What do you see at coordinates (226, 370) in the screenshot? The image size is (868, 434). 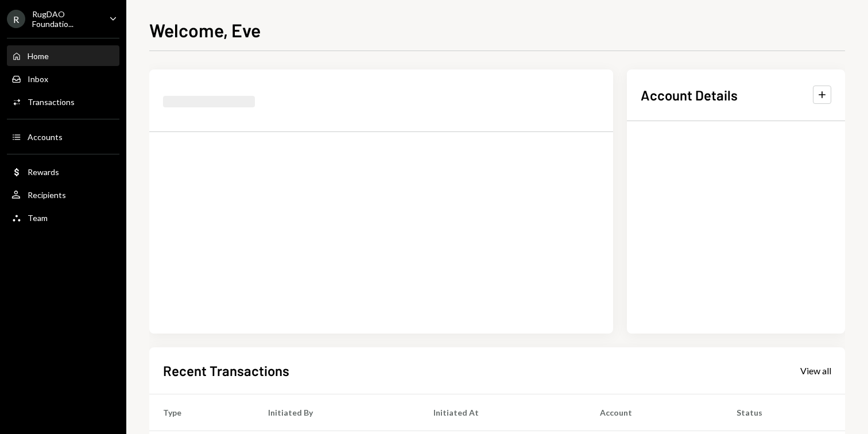 I see `h2: Recent Transactions` at bounding box center [226, 370].